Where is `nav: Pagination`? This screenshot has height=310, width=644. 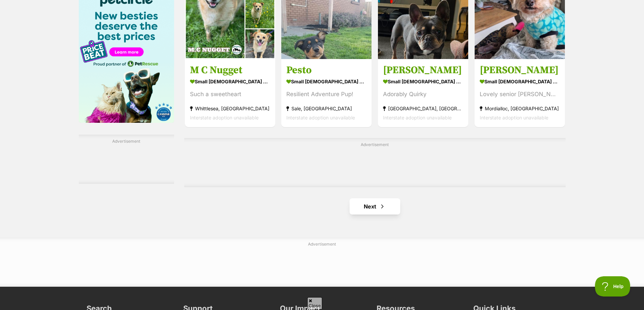 nav: Pagination is located at coordinates (375, 207).